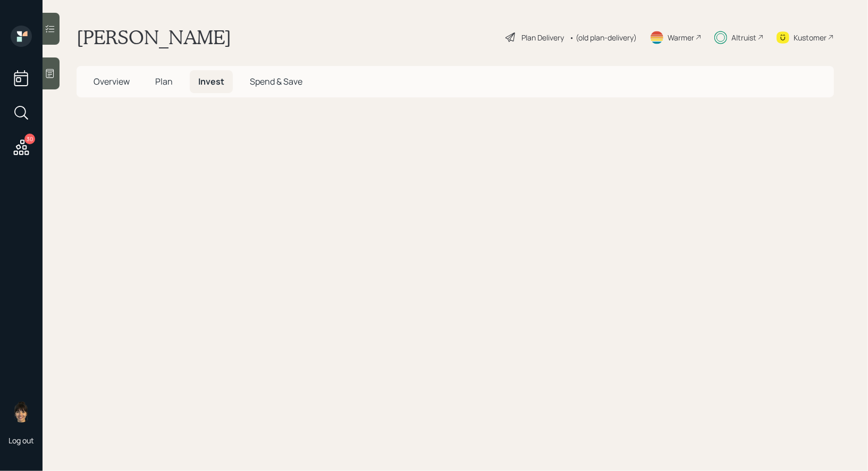  Describe the element at coordinates (276, 81) in the screenshot. I see `span: Spend & Save` at that location.